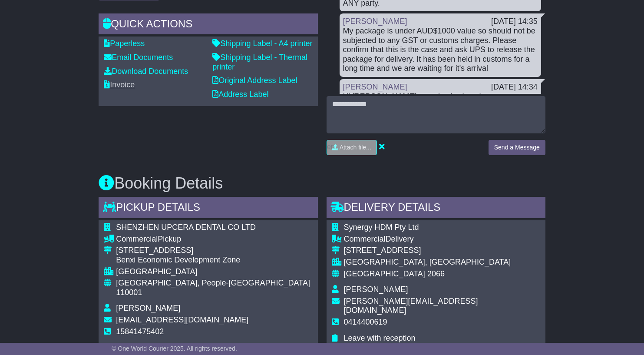 This screenshot has height=355, width=644. I want to click on div: My package is under AUD$1000 value so should not be subjected to any GST or customs charges. Plea..., so click(441, 50).